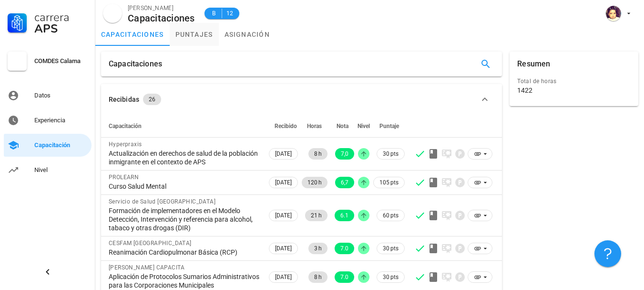 This screenshot has width=644, height=290. I want to click on div: Total de horas, so click(574, 81).